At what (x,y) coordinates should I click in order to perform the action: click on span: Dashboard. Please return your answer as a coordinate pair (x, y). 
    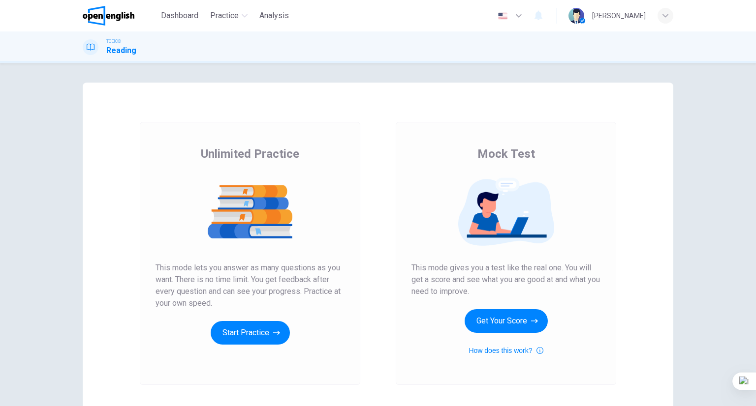
    Looking at the image, I should click on (180, 16).